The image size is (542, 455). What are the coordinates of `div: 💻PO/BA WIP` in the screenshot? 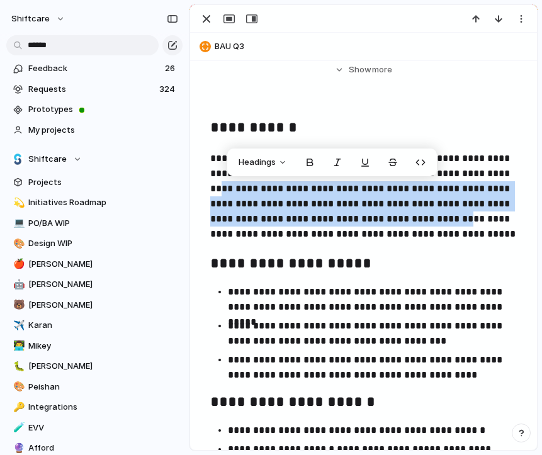 It's located at (94, 223).